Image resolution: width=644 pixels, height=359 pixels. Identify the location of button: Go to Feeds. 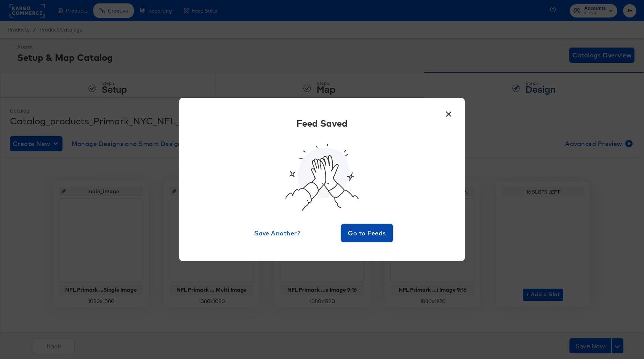
(367, 233).